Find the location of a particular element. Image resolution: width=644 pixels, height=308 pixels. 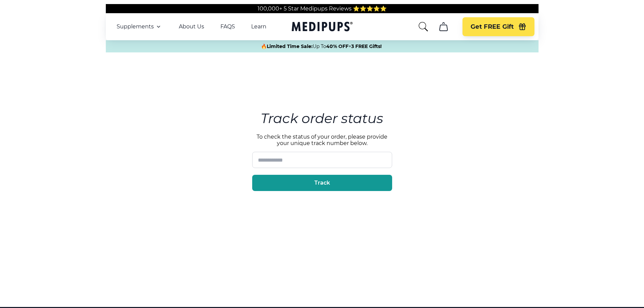

span: Supplements is located at coordinates (135, 27).